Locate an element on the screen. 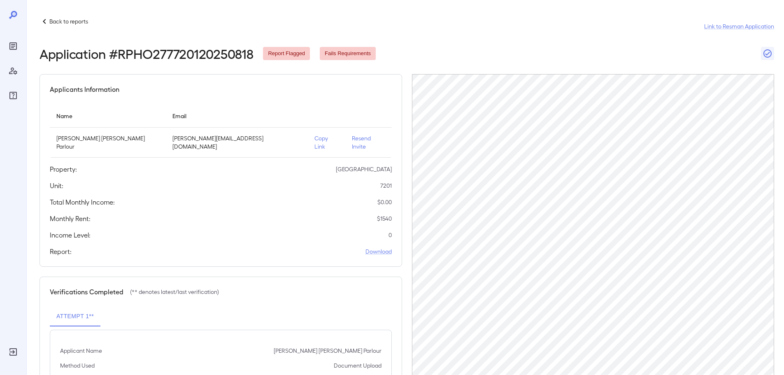  h5: Income Level: is located at coordinates (70, 235).